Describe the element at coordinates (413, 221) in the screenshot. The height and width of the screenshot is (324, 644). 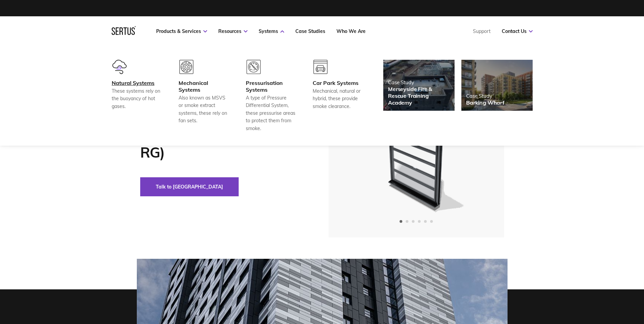
I see `span: Go to slide 3` at that location.